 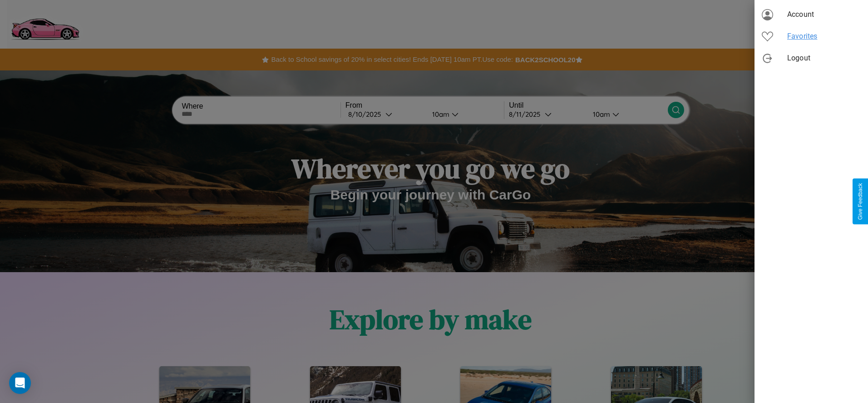 What do you see at coordinates (811, 58) in the screenshot?
I see `div: Logout` at bounding box center [811, 58].